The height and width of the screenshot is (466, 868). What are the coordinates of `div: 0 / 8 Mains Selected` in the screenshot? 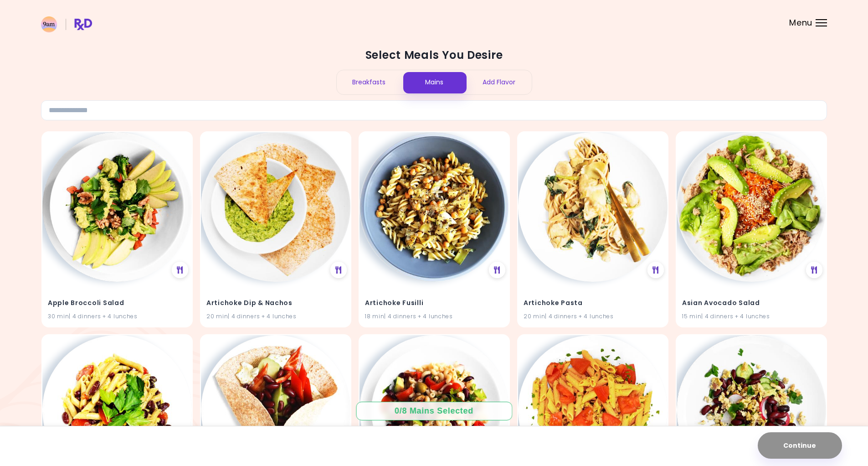 It's located at (434, 411).